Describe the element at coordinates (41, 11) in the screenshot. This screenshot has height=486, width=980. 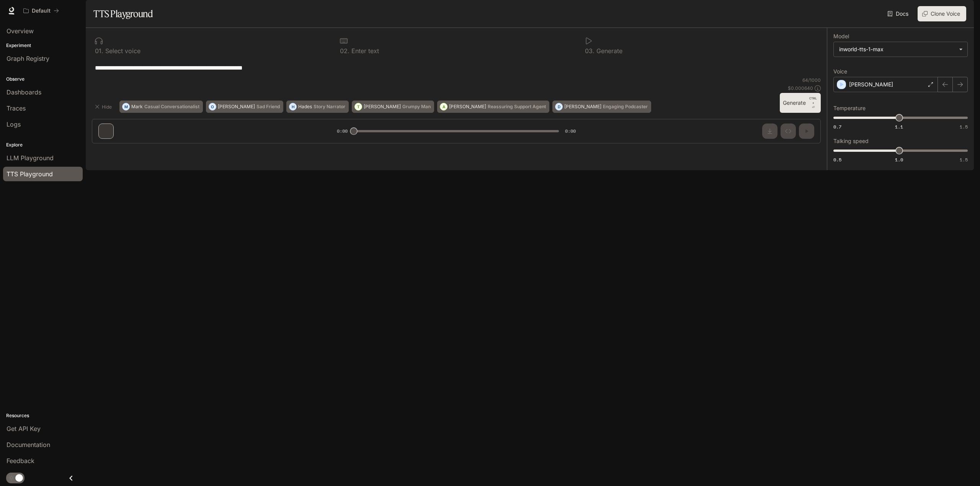
I see `p: Default` at that location.